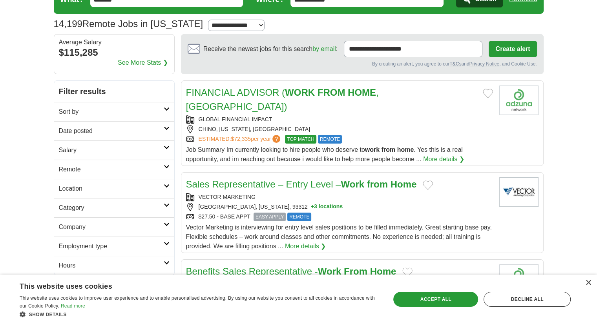  I want to click on span: Vector Marketing is interviewing for entry level sales positions to be filled immediately. Great ..., so click(339, 237).